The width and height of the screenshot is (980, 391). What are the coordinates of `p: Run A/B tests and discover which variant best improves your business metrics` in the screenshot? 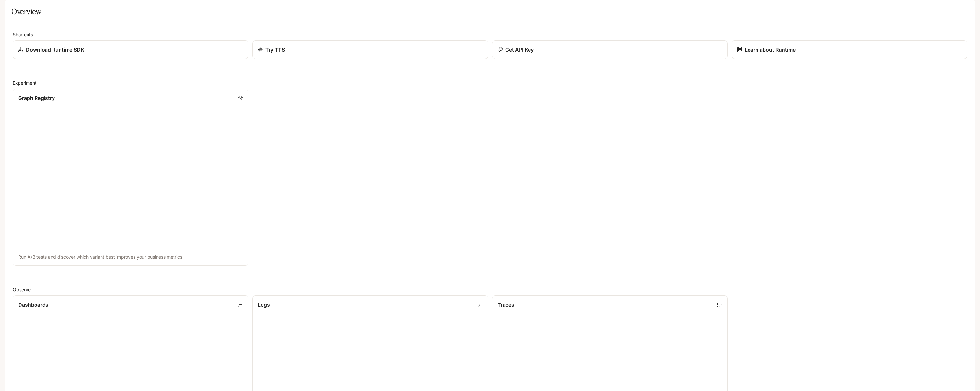 It's located at (130, 257).